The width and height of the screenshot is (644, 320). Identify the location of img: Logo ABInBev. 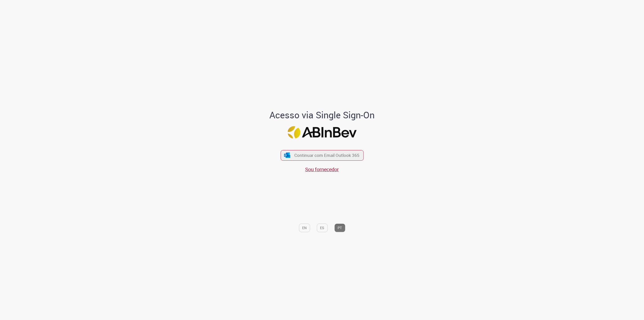
(322, 132).